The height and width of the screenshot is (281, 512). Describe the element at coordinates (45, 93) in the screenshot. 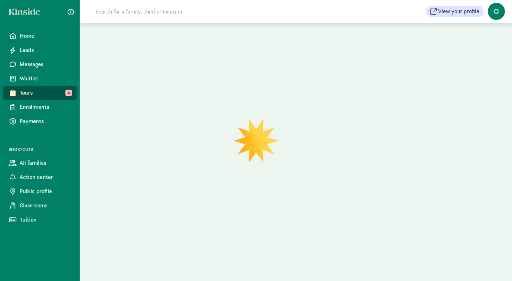

I see `span: Tours` at that location.